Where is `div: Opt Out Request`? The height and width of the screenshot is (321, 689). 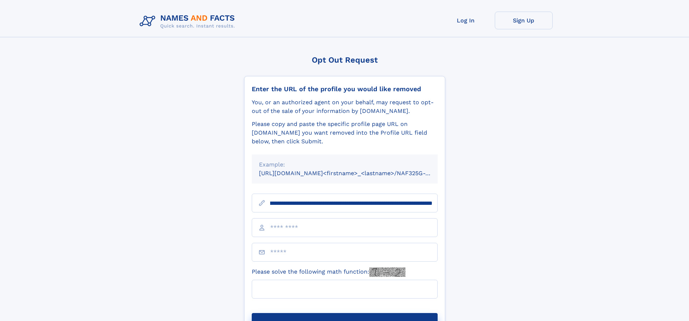 div: Opt Out Request is located at coordinates (345, 60).